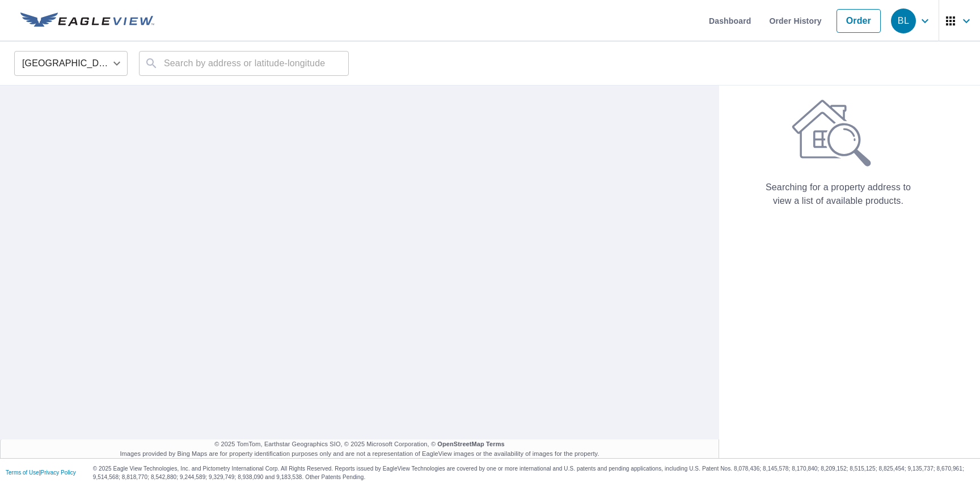  Describe the element at coordinates (245, 63) in the screenshot. I see `input: Search by address or latitude-longitude` at that location.